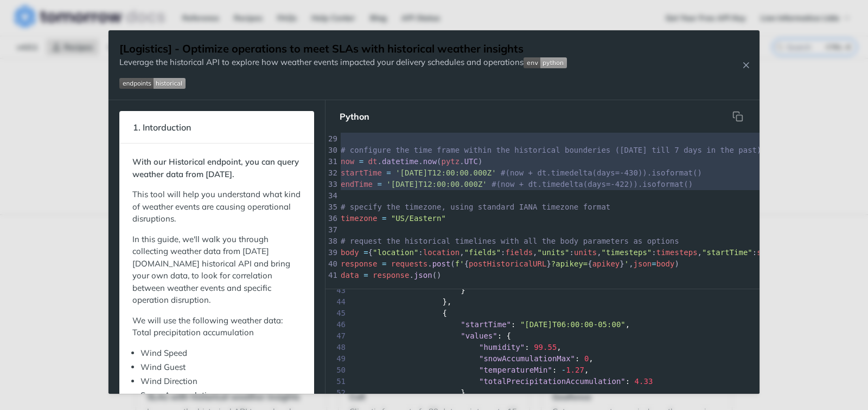 Image resolution: width=868 pixels, height=410 pixels. I want to click on li: Wind Speed, so click(221, 353).